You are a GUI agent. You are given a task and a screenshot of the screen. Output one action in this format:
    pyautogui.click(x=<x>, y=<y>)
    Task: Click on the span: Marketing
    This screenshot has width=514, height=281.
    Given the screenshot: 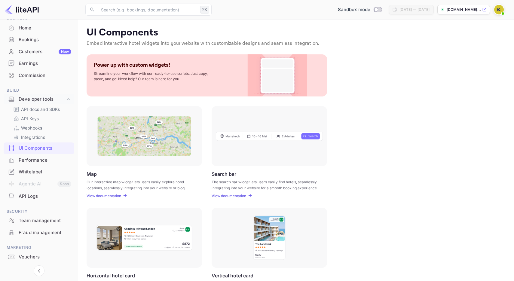 What is the action you would take?
    pyautogui.click(x=39, y=248)
    